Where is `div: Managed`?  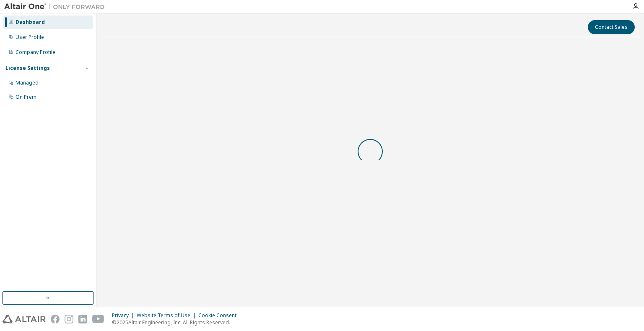
div: Managed is located at coordinates (27, 83).